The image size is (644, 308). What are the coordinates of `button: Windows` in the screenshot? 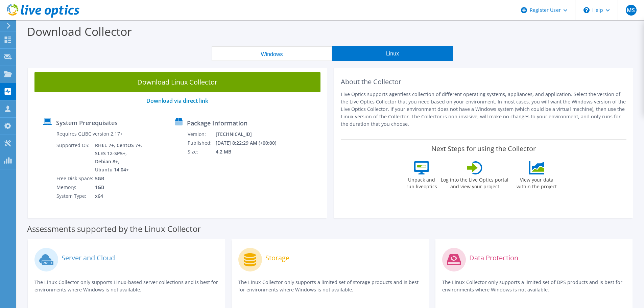 It's located at (272, 53).